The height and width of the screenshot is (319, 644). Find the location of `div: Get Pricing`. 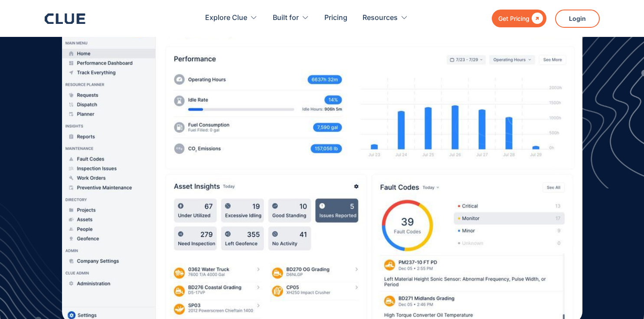

div: Get Pricing is located at coordinates (514, 18).